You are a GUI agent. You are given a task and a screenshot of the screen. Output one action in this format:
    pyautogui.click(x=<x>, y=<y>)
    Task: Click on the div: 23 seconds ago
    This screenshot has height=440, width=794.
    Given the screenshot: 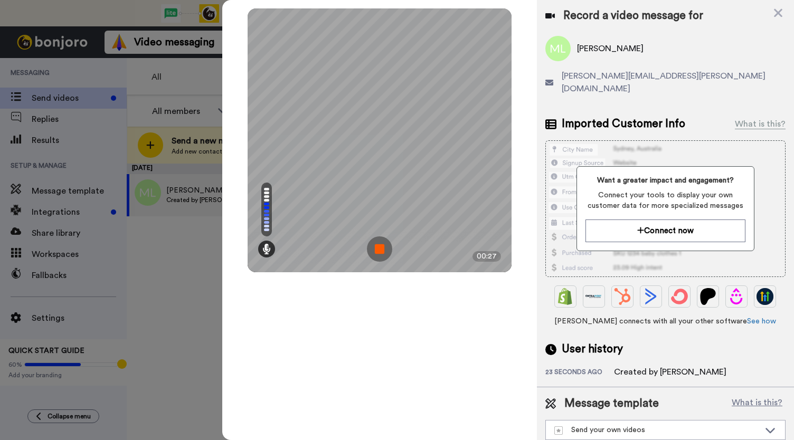 What is the action you would take?
    pyautogui.click(x=579, y=373)
    